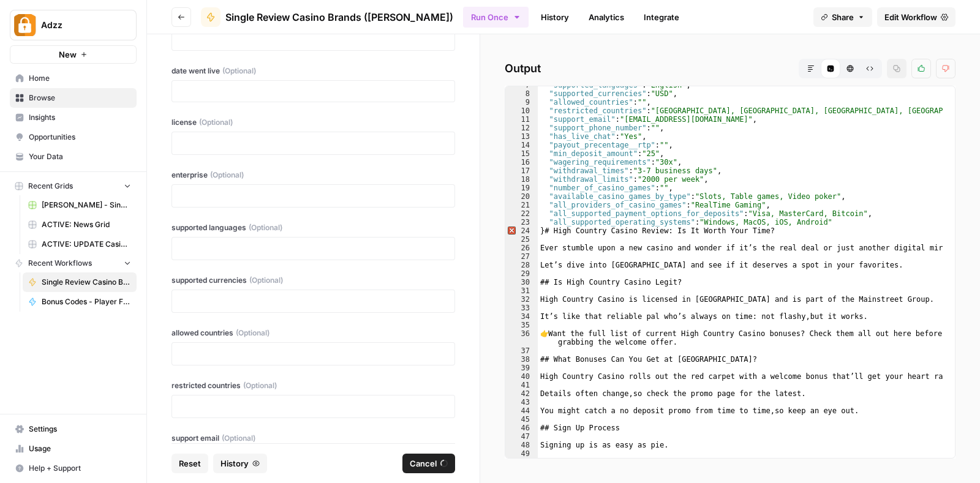 This screenshot has height=483, width=980. What do you see at coordinates (521, 359) in the screenshot?
I see `div: 38` at bounding box center [521, 359].